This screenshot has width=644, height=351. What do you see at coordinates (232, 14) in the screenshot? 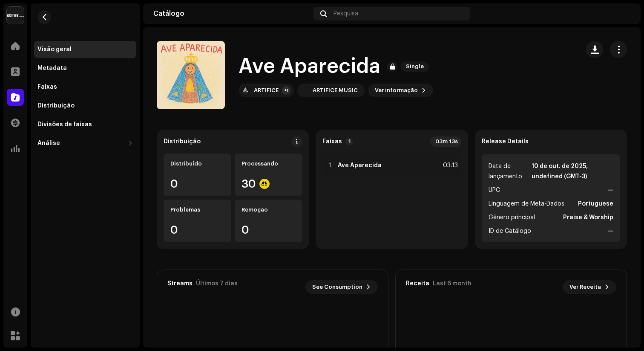
I see `div: Catálogo` at bounding box center [232, 14].